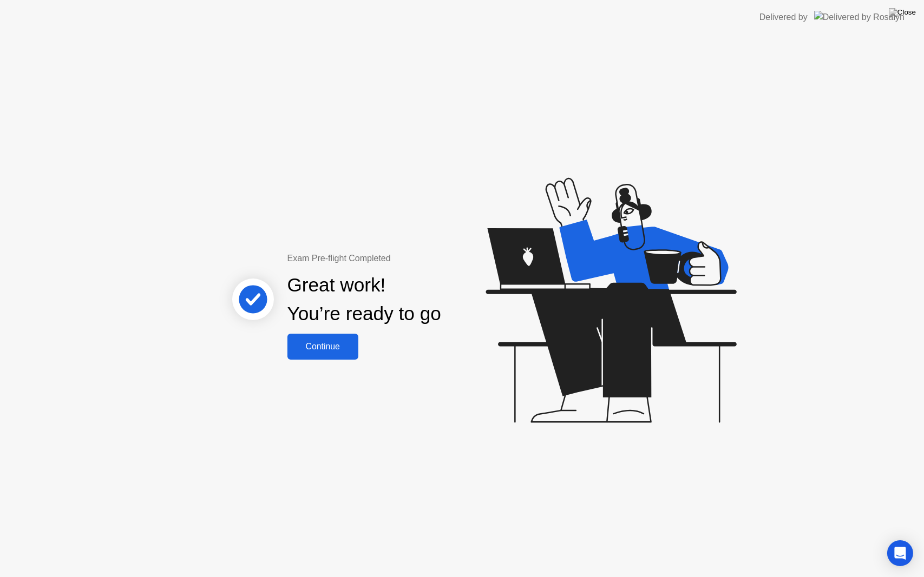  What do you see at coordinates (902, 13) in the screenshot?
I see `img: Close` at bounding box center [902, 13].